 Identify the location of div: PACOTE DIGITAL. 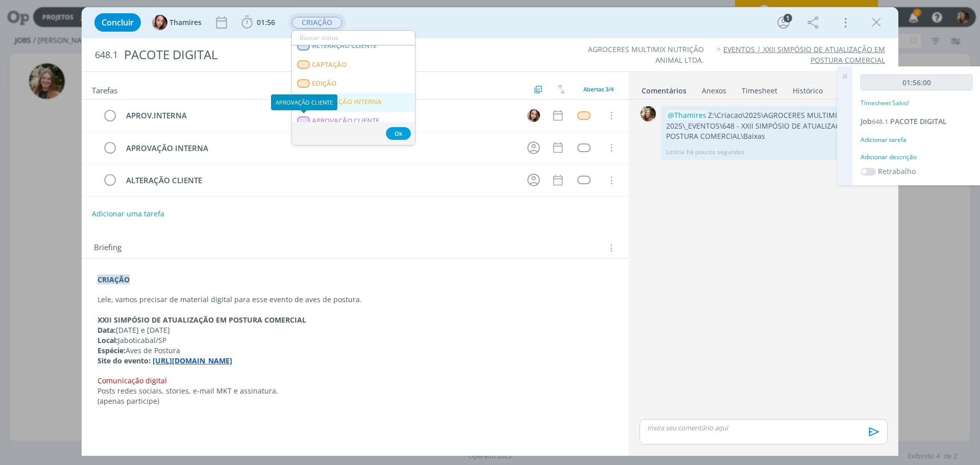
(336, 55).